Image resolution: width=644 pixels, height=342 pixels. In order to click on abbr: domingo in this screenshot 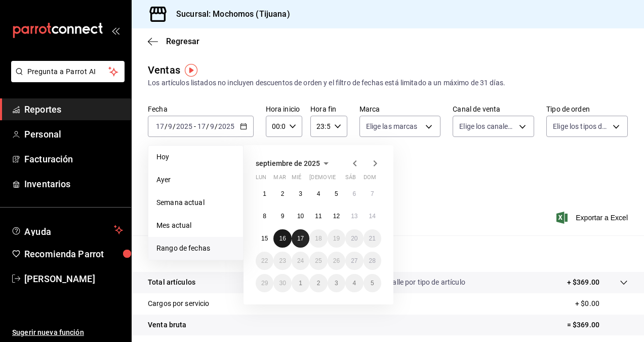, I will do `click(370, 179)`.